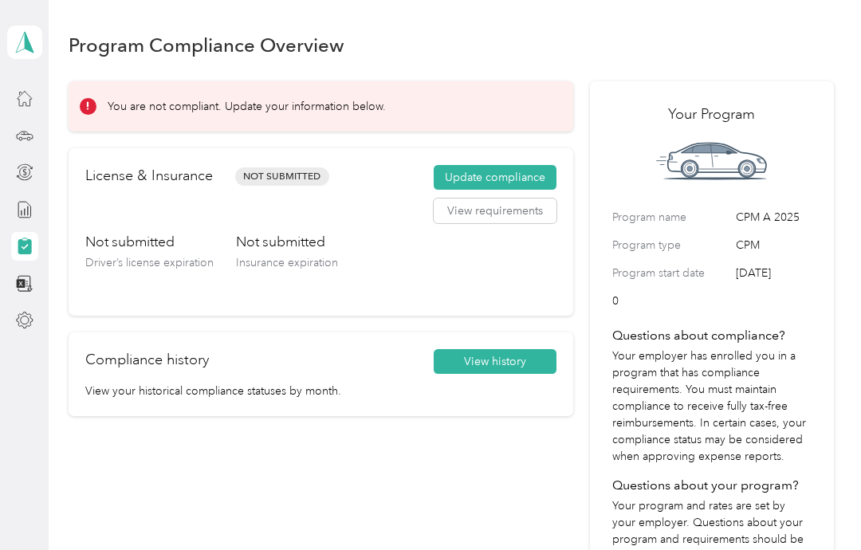  Describe the element at coordinates (495, 362) in the screenshot. I see `button: View history` at that location.